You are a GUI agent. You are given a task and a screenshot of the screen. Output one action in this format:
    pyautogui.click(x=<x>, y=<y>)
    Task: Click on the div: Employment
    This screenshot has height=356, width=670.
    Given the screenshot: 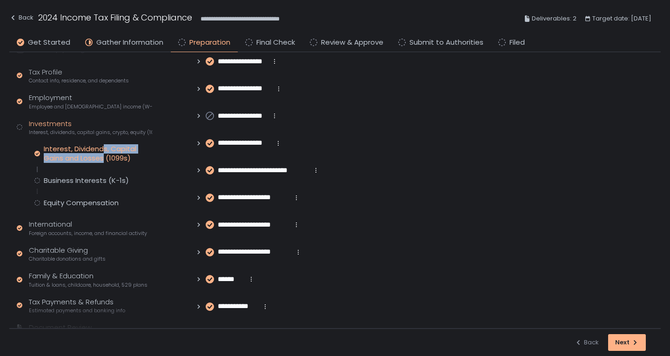 What is the action you would take?
    pyautogui.click(x=90, y=101)
    